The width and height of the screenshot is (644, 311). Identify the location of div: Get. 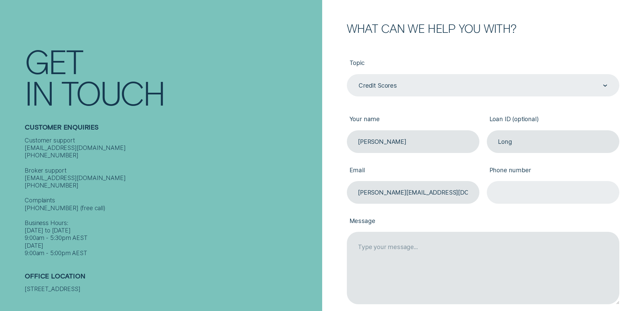
(53, 61).